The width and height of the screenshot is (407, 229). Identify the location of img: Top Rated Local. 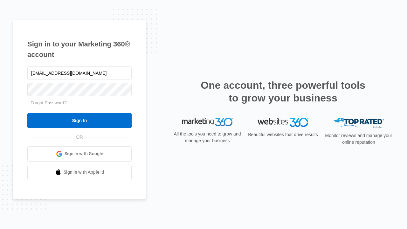
(358, 123).